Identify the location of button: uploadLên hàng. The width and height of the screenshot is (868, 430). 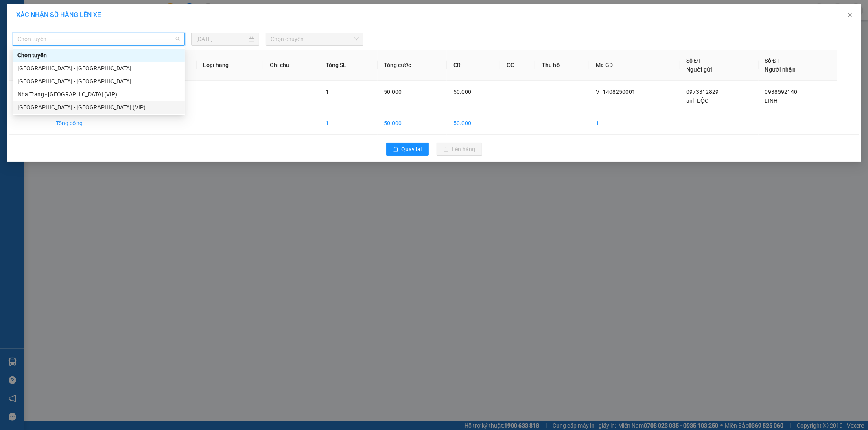
(460, 150).